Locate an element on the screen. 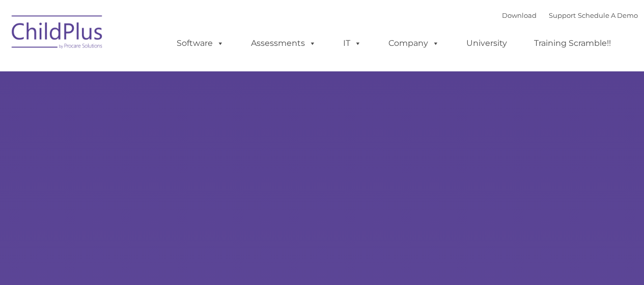 The image size is (644, 285). a: Assessments is located at coordinates (284, 43).